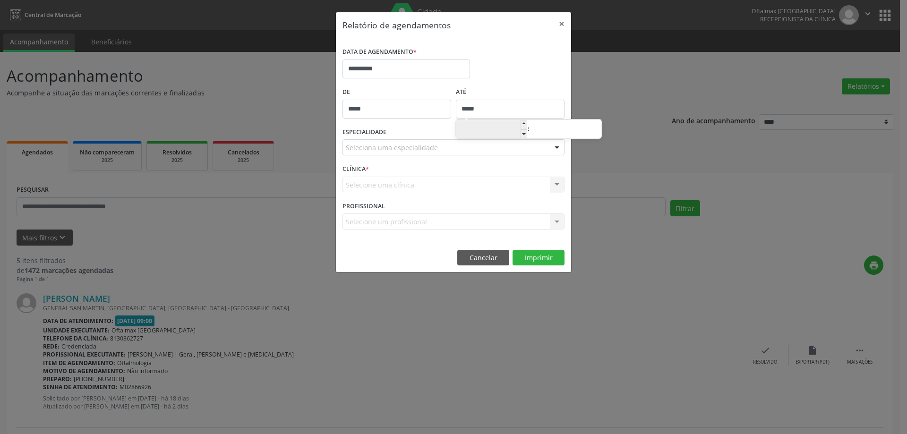  Describe the element at coordinates (379, 52) in the screenshot. I see `label: DATA DE AGENDAMENTO` at that location.